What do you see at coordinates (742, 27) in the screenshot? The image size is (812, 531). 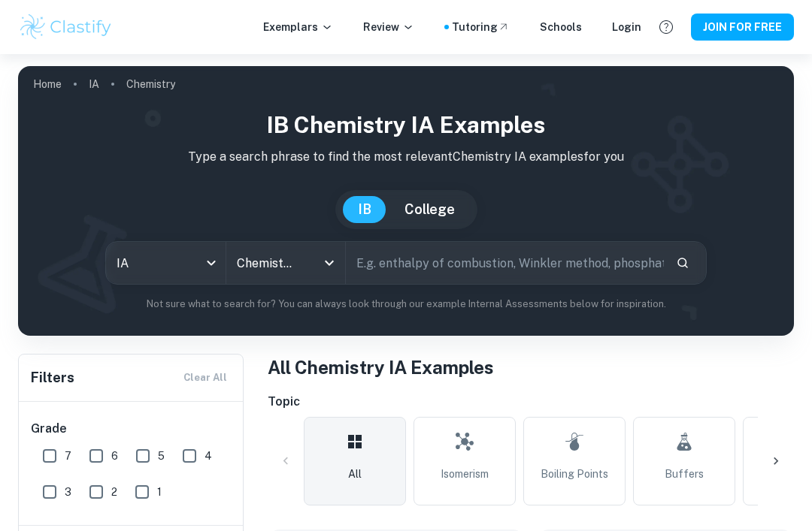 I see `a: JOIN FOR FREE` at bounding box center [742, 27].